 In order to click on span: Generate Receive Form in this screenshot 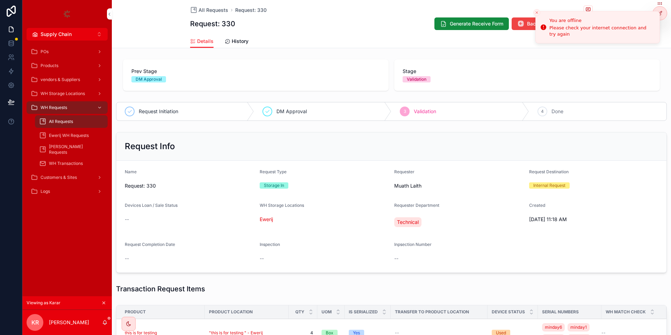, I will do `click(476, 24)`.